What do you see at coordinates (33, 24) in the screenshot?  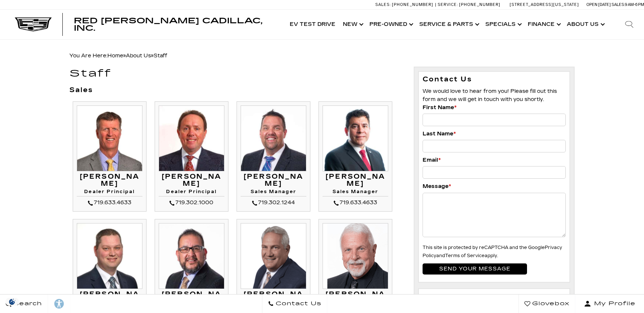 I see `img: Cadillac Dark Logo with Cadillac White Text` at bounding box center [33, 24].